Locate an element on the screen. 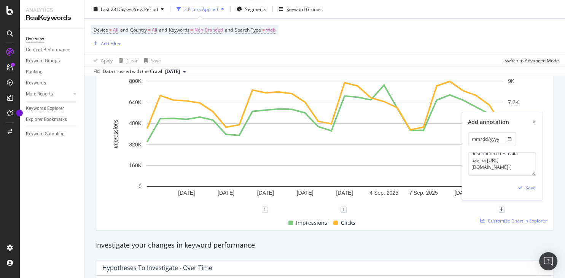 The height and width of the screenshot is (278, 565). text: Impressions is located at coordinates (116, 134).